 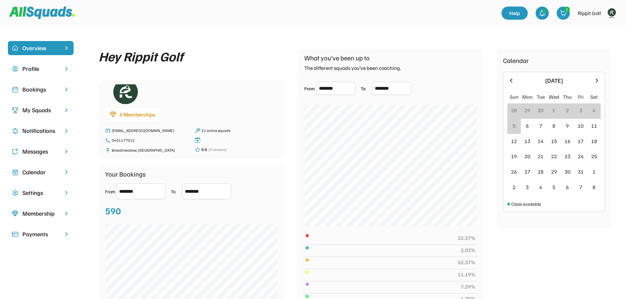 I want to click on div: Your Bookings, so click(x=125, y=174).